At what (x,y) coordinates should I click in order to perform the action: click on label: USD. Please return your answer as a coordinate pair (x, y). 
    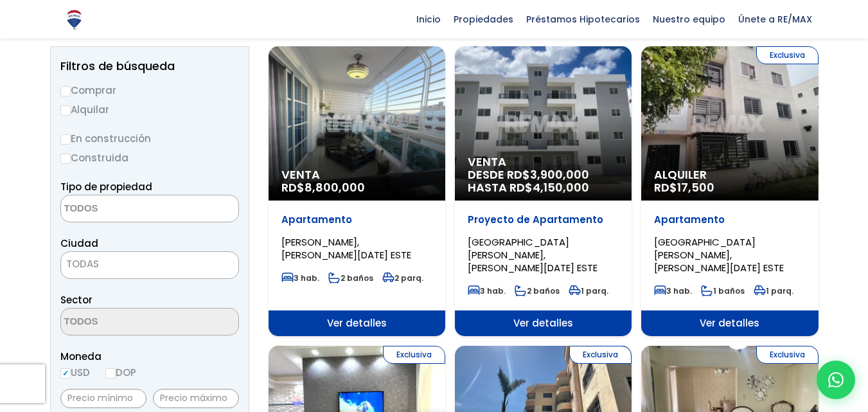
    Looking at the image, I should click on (75, 372).